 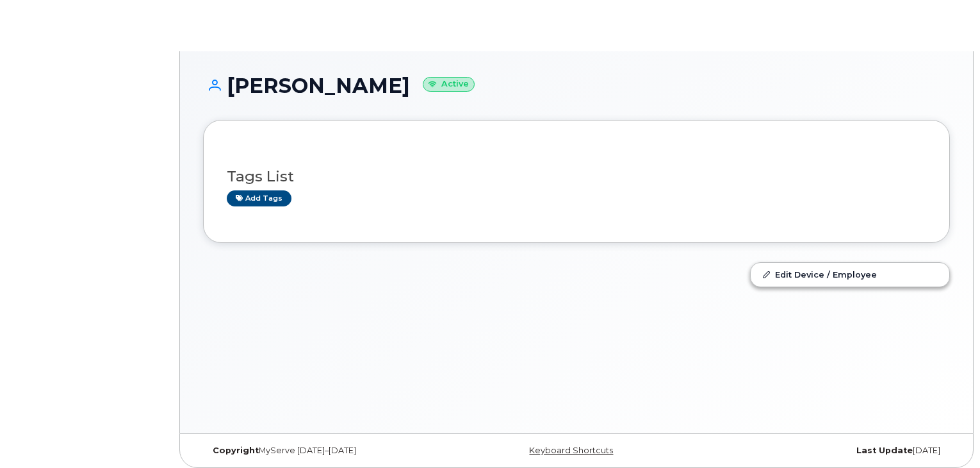 What do you see at coordinates (449, 84) in the screenshot?
I see `small: Active` at bounding box center [449, 84].